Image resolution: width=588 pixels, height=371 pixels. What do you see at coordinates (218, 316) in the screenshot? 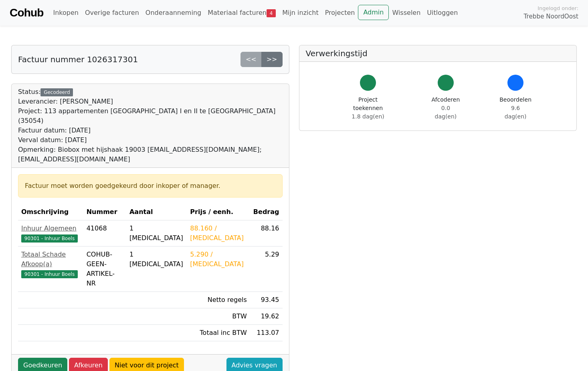
I see `td: BTW` at bounding box center [218, 316].